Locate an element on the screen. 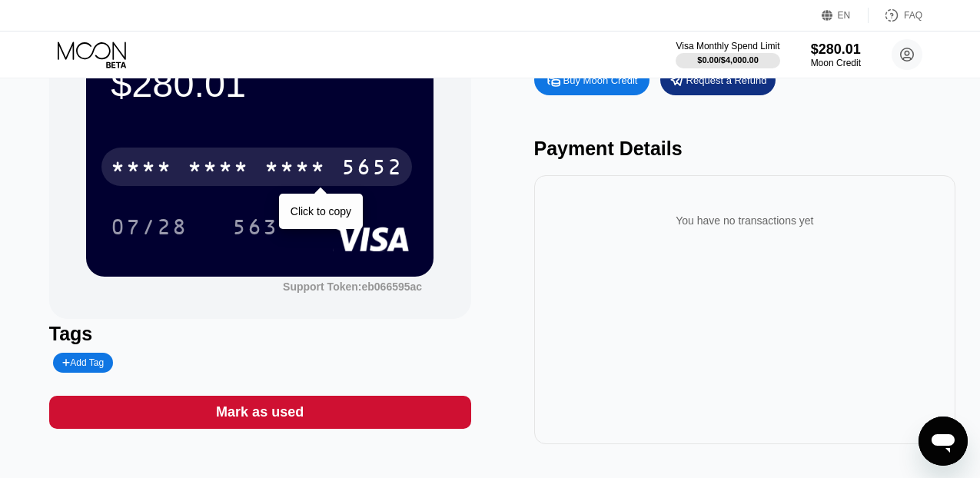  div: Payment Details is located at coordinates (745, 148).